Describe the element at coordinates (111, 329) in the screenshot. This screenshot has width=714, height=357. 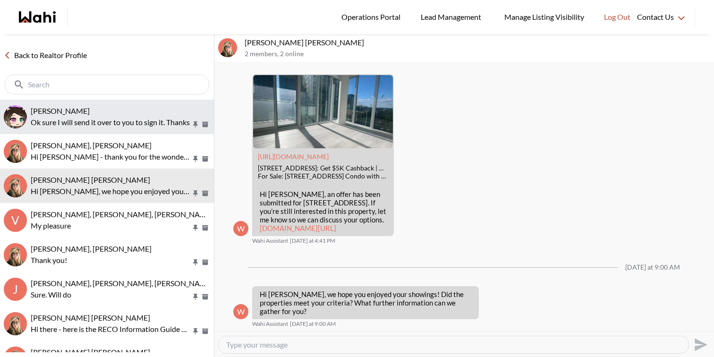
I see `p: Hi there - here is the RECO Information Guide we discussed, you can also find it in email we sent...` at that location.